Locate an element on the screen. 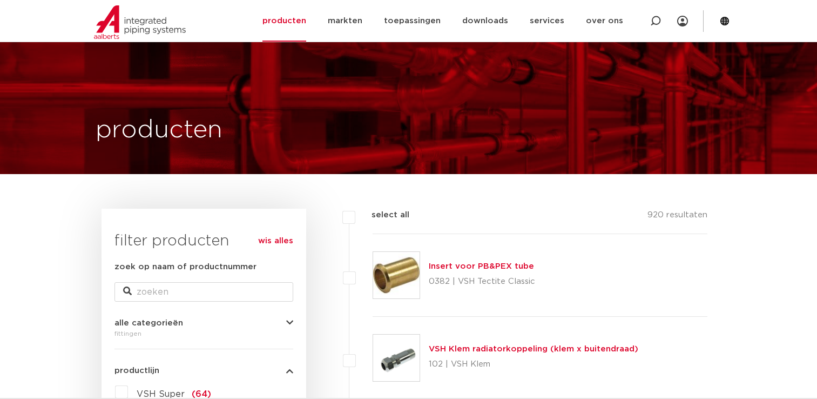 The image size is (817, 399). span: alle categorieën is located at coordinates (149, 322).